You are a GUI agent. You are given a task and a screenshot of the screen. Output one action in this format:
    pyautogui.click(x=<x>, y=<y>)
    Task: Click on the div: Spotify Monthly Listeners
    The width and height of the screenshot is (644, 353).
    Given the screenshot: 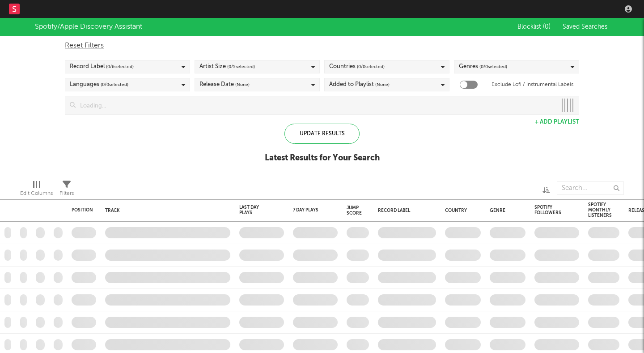 What is the action you would take?
    pyautogui.click(x=600, y=210)
    